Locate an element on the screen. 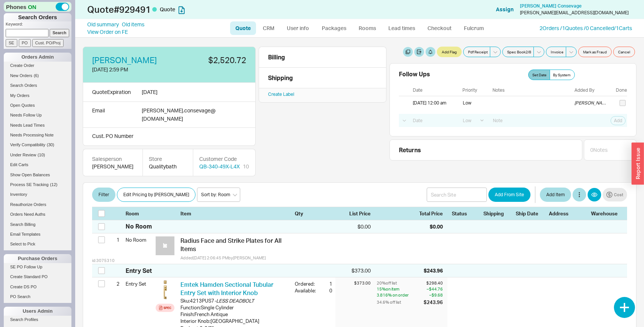 This screenshot has height=327, width=644. span: New Orders is located at coordinates (21, 76).